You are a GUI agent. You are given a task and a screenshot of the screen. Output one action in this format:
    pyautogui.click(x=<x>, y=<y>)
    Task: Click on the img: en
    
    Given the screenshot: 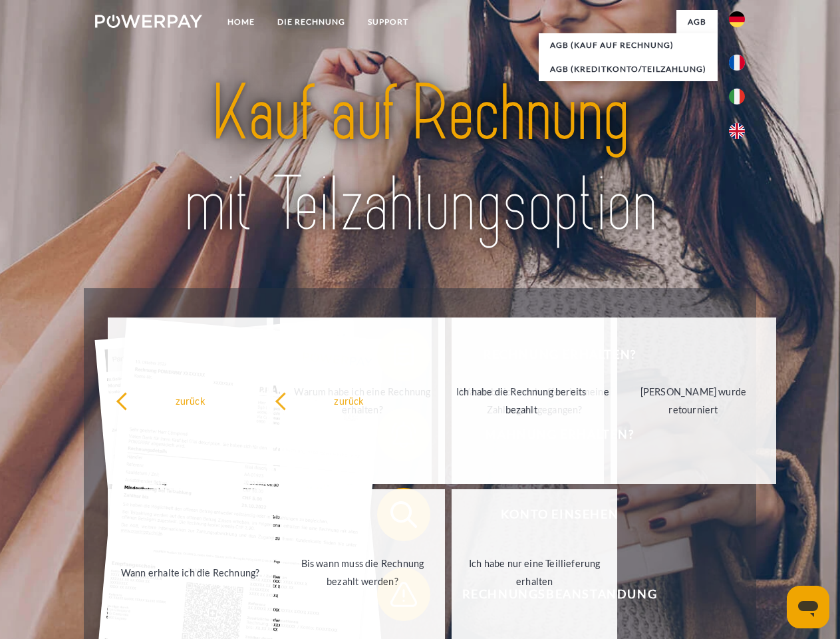 What is the action you would take?
    pyautogui.click(x=737, y=131)
    